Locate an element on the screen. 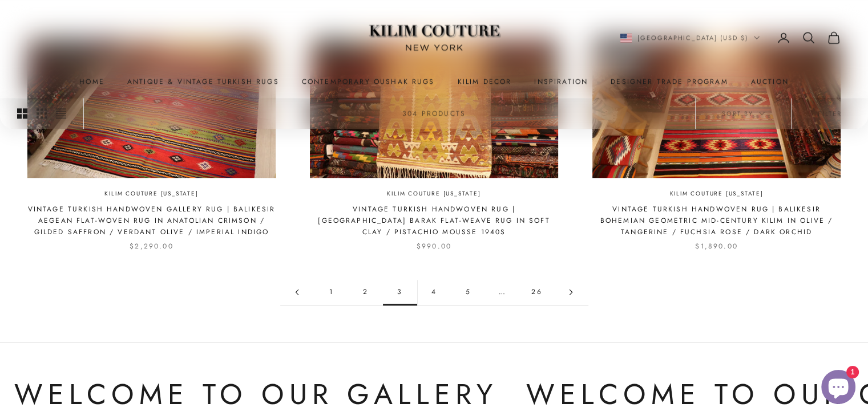 Image resolution: width=868 pixels, height=416 pixels. summary: Kilim Decor is located at coordinates (484, 82).